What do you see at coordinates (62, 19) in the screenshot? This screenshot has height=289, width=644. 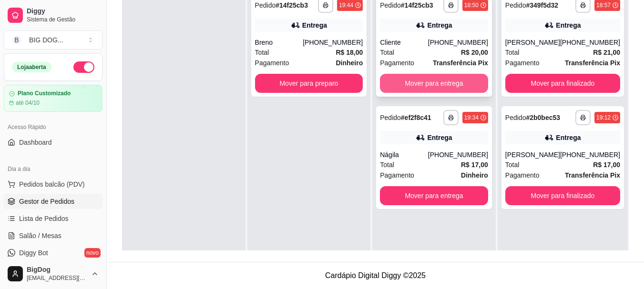 I see `span: Sistema de Gestão` at bounding box center [62, 19].